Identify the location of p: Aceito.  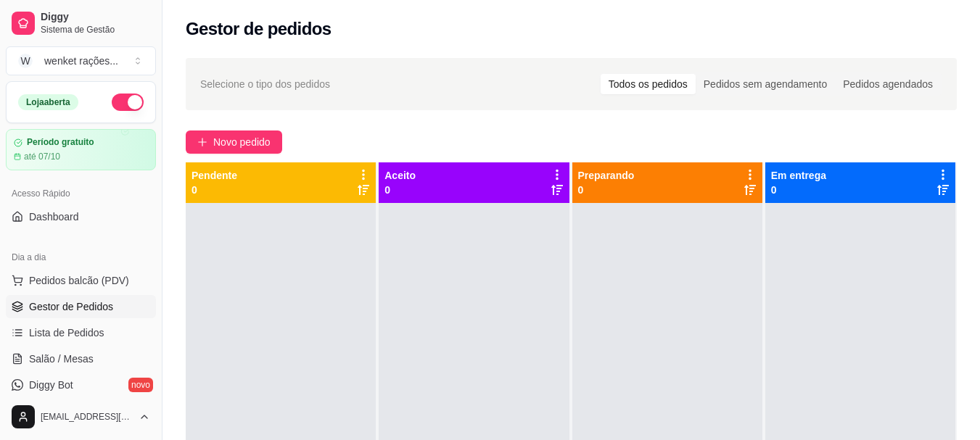
(399, 176).